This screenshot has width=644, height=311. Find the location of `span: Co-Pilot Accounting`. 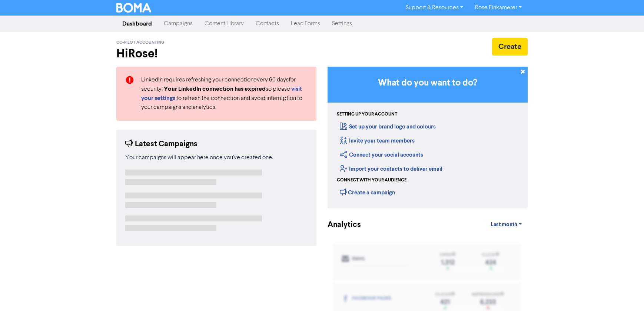

span: Co-Pilot Accounting is located at coordinates (140, 43).